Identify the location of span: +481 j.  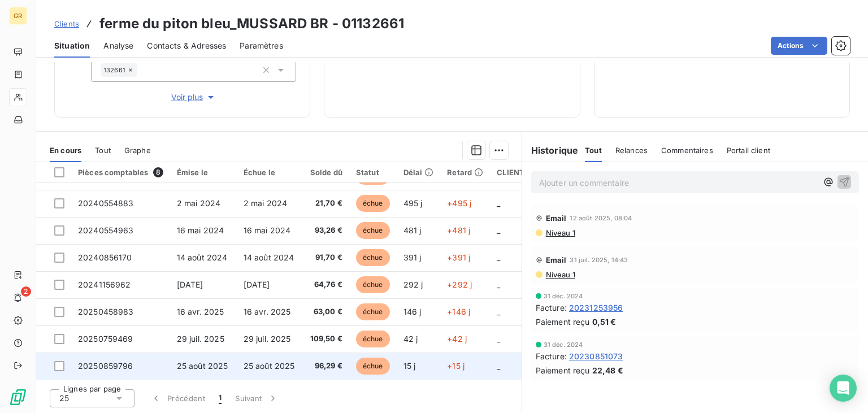
(458, 230).